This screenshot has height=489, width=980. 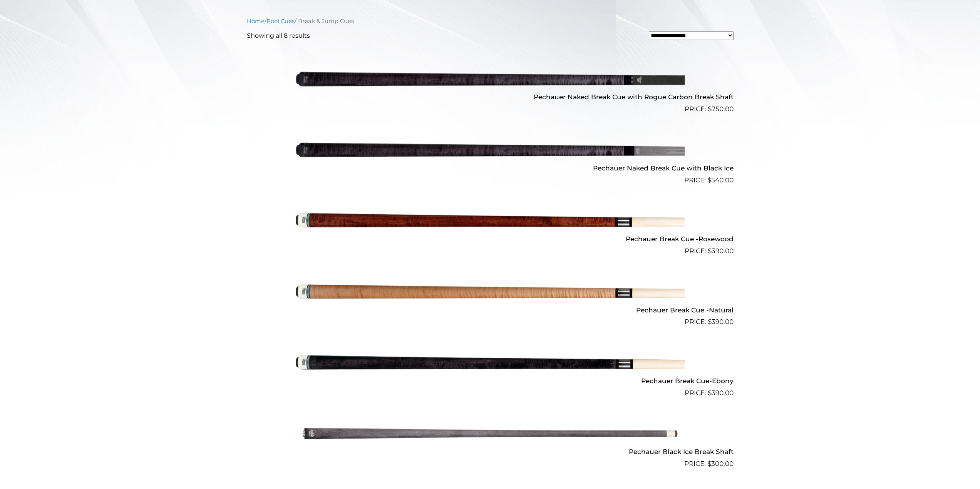 I want to click on img: Pechauer Naked Break Cue with Rogue Carbon Break Shaft, so click(x=490, y=79).